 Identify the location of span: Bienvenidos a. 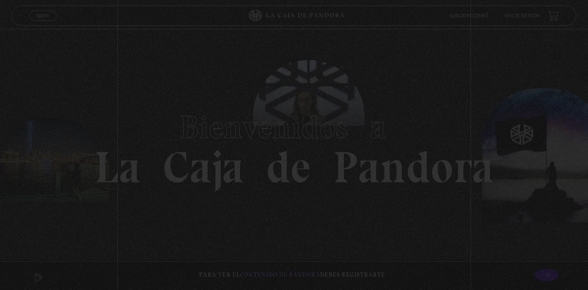
(294, 127).